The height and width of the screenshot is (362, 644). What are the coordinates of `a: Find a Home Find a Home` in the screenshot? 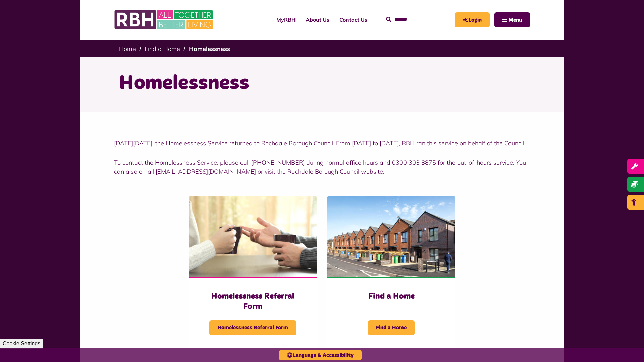 It's located at (391, 272).